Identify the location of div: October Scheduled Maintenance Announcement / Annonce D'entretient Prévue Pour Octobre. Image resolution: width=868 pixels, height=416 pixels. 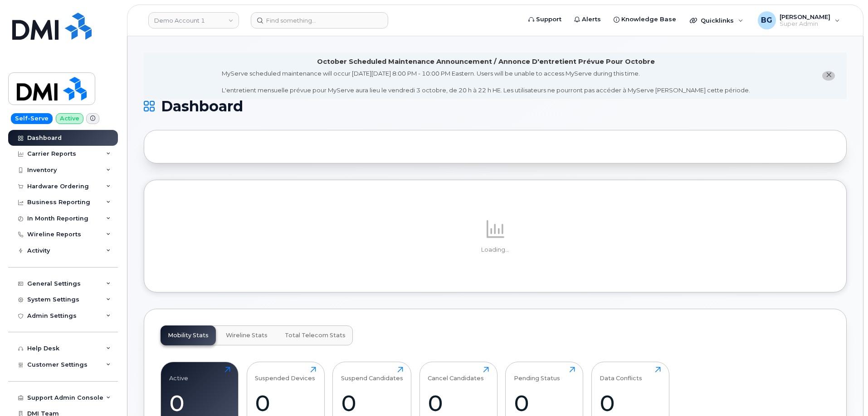
(485, 62).